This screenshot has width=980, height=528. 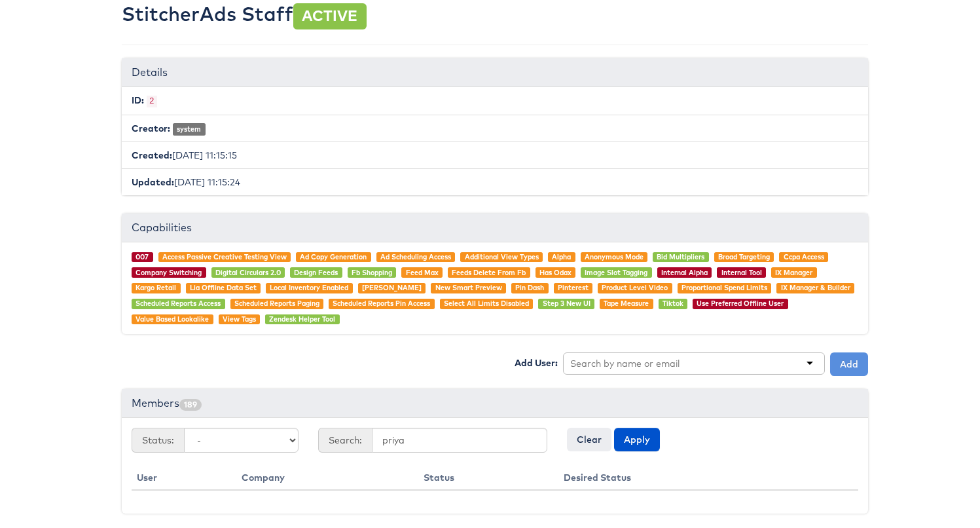 What do you see at coordinates (309, 285) in the screenshot?
I see `a: Local Inventory Enabled` at bounding box center [309, 285].